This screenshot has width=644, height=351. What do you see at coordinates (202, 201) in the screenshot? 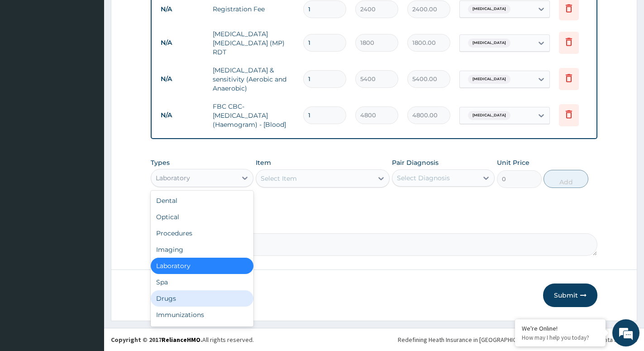
I see `div: Dental` at bounding box center [202, 201].